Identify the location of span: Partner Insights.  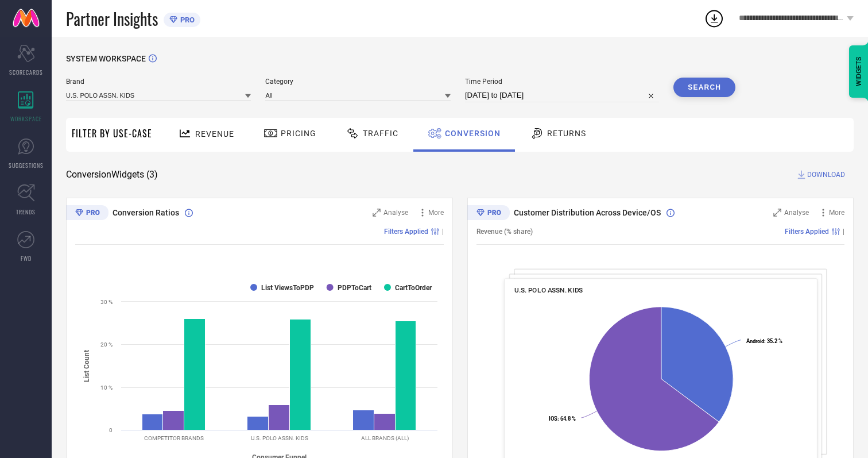
(112, 18).